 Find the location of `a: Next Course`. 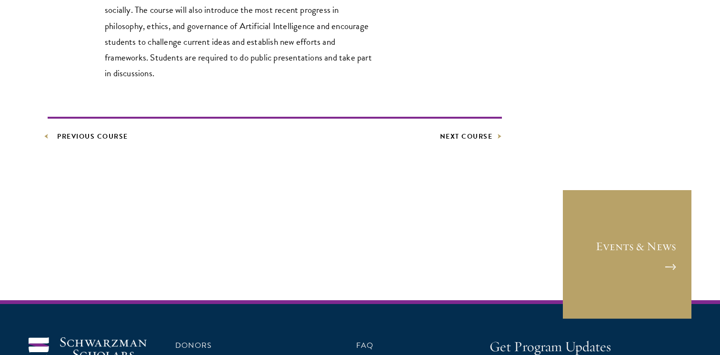

a: Next Course is located at coordinates (471, 136).